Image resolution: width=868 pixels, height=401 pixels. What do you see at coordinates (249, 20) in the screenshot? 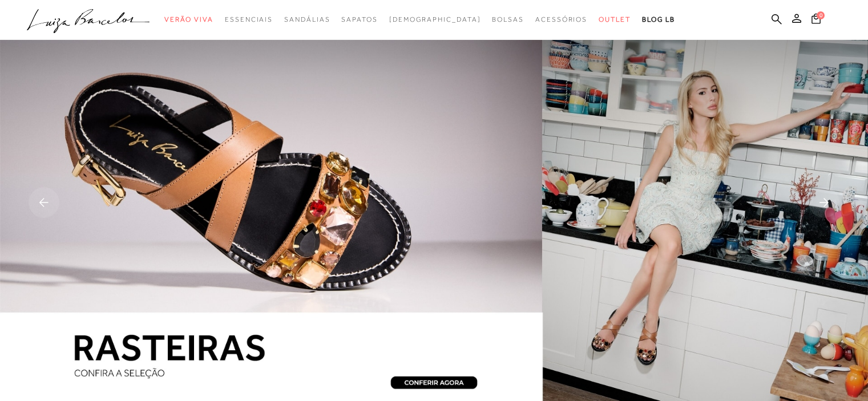
I see `span: Essenciais` at bounding box center [249, 20].